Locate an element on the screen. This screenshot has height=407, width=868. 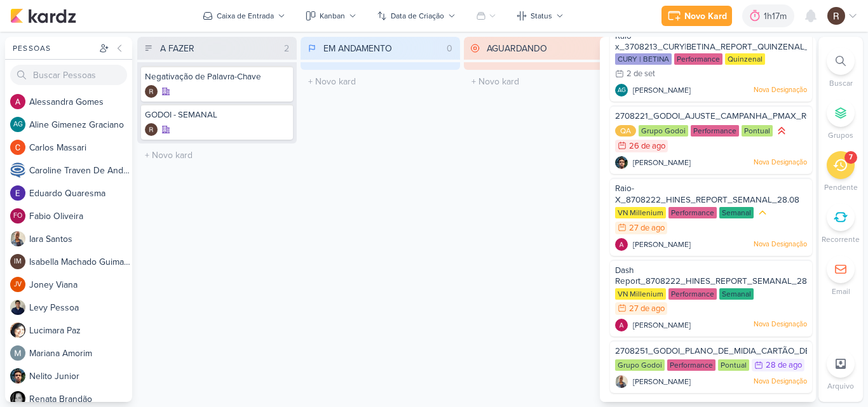
span: 2708251_GODOI_PLANO_DE_MIDIA_CARTÃO_DE_CREDITO is located at coordinates (733, 351).